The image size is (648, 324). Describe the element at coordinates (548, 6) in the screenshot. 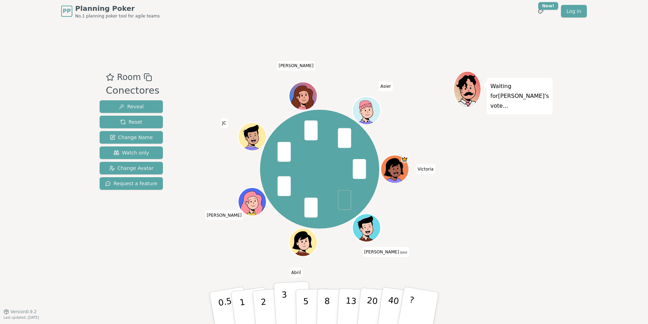

I see `div: New!` at that location.